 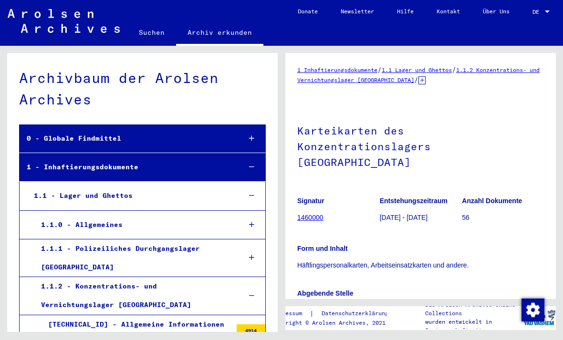 What do you see at coordinates (336, 323) in the screenshot?
I see `p: Copyright © Arolsen Archives, 2021` at bounding box center [336, 323].